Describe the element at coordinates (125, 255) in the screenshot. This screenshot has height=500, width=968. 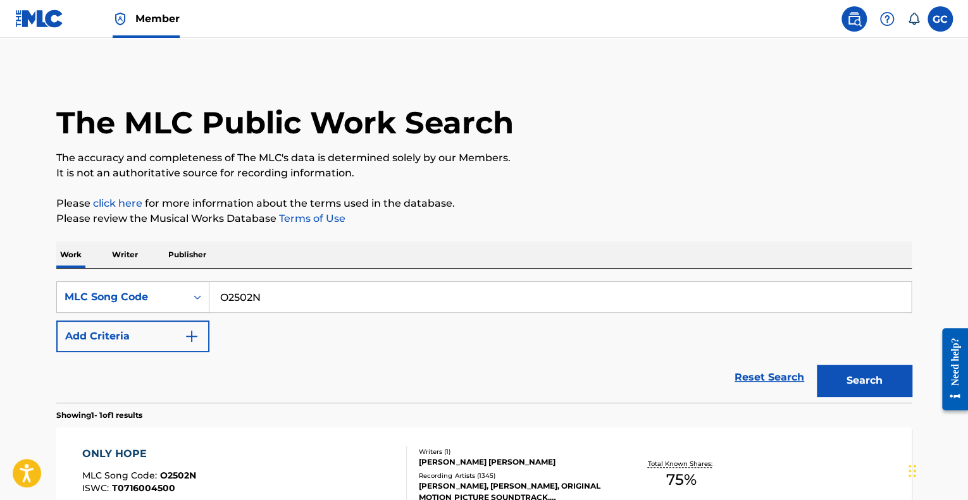
I see `p: Writer` at that location.